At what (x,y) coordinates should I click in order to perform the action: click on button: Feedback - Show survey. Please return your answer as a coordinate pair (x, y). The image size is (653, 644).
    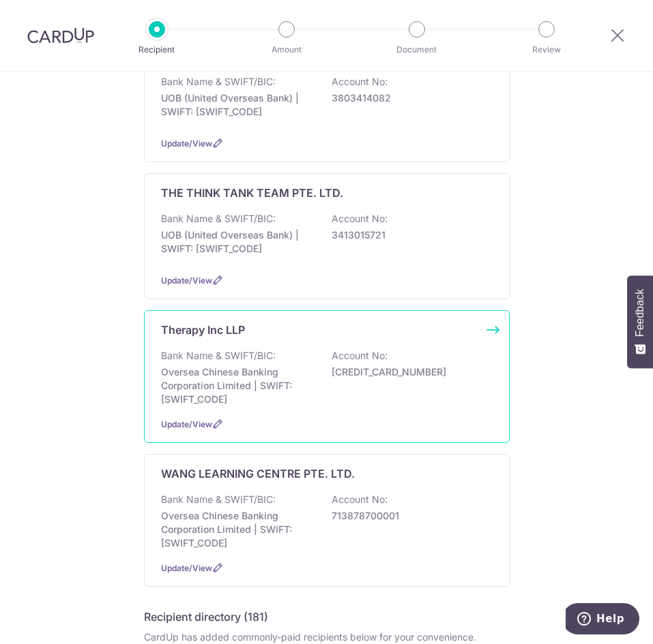
    Looking at the image, I should click on (640, 322).